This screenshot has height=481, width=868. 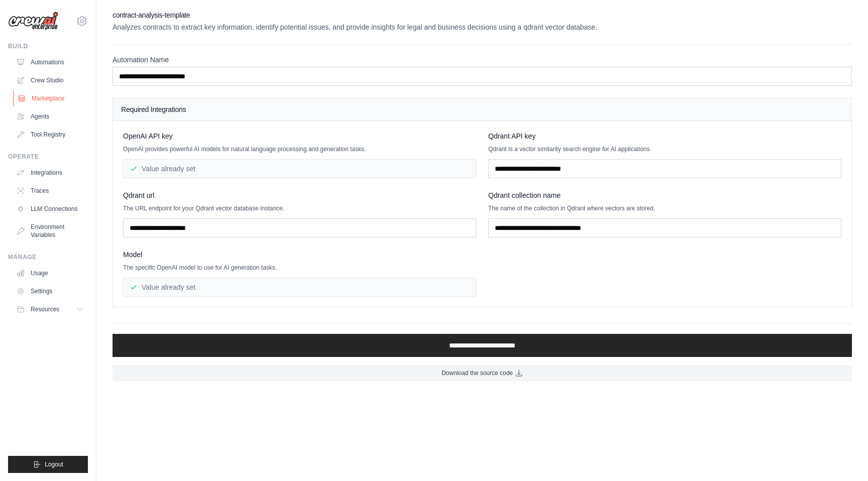 What do you see at coordinates (139, 196) in the screenshot?
I see `span: Qdrant url` at bounding box center [139, 196].